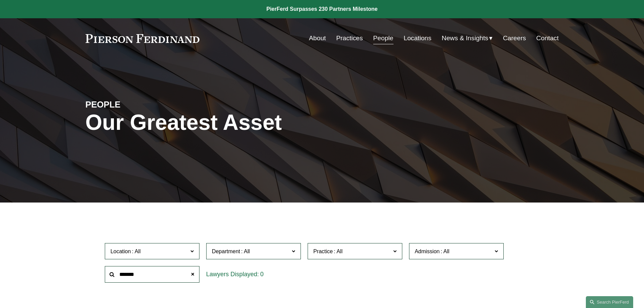 This screenshot has width=644, height=308. What do you see at coordinates (243, 122) in the screenshot?
I see `h1: Our Greatest Asset` at bounding box center [243, 122].